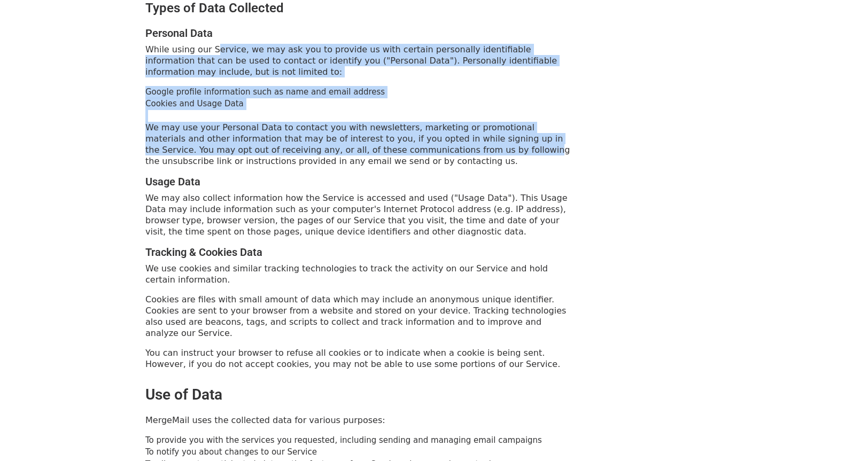  I want to click on p: We use cookies and similar tracking technologies to track the activity on our Service and hold ce..., so click(360, 274).